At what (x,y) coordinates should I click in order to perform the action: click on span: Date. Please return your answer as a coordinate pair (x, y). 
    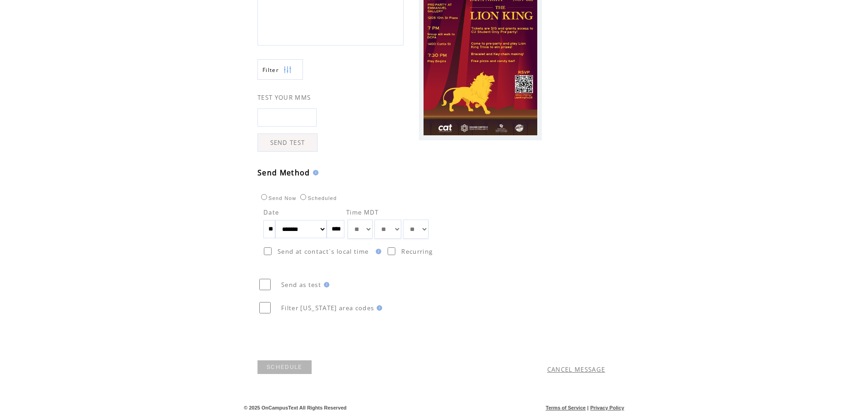
    Looking at the image, I should click on (271, 213).